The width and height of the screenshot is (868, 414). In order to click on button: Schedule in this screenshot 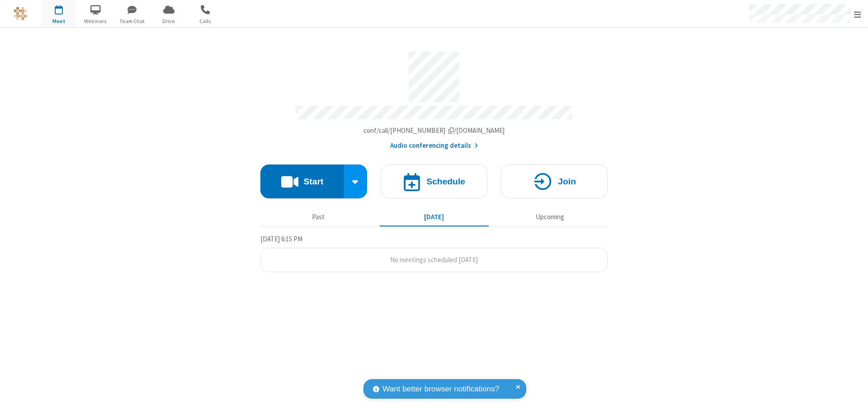, I will do `click(434, 181)`.